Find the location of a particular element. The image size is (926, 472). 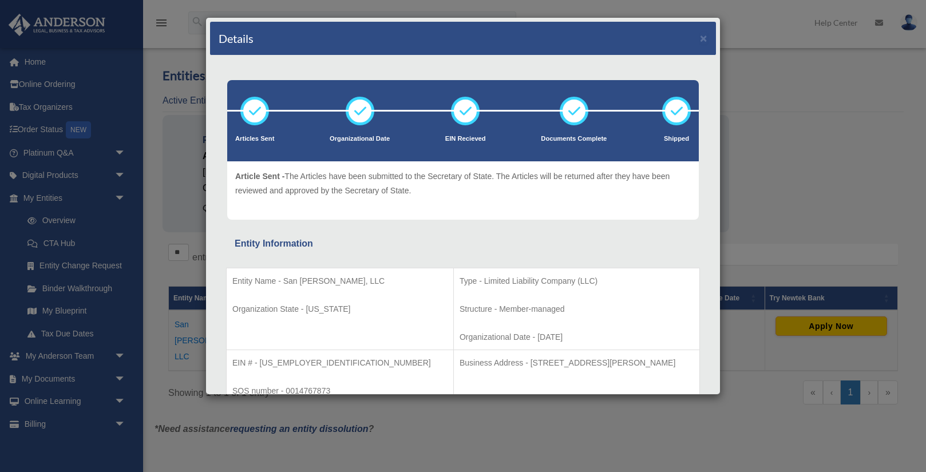

p: Articles Sent is located at coordinates (255, 139).